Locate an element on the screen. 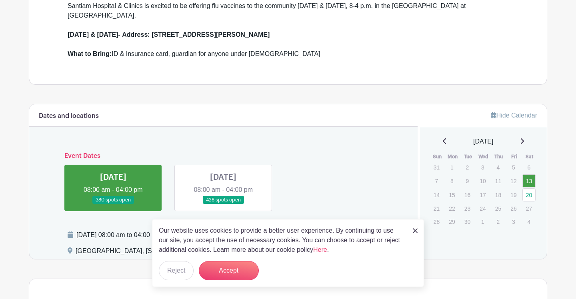 Image resolution: width=576 pixels, height=299 pixels. p: 27 is located at coordinates (529, 208).